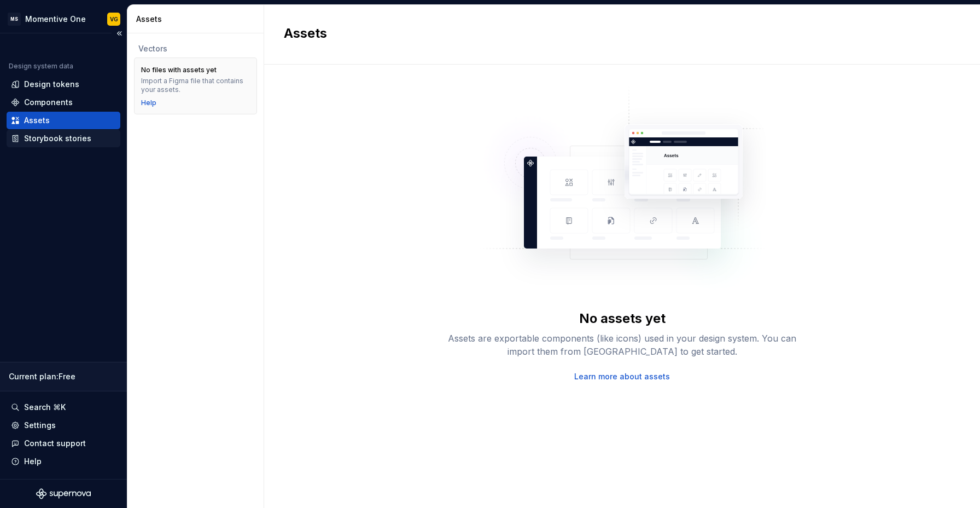  I want to click on a: Assets, so click(64, 120).